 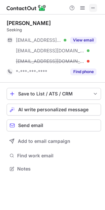 I want to click on button: save-profile-one-click, so click(x=54, y=94).